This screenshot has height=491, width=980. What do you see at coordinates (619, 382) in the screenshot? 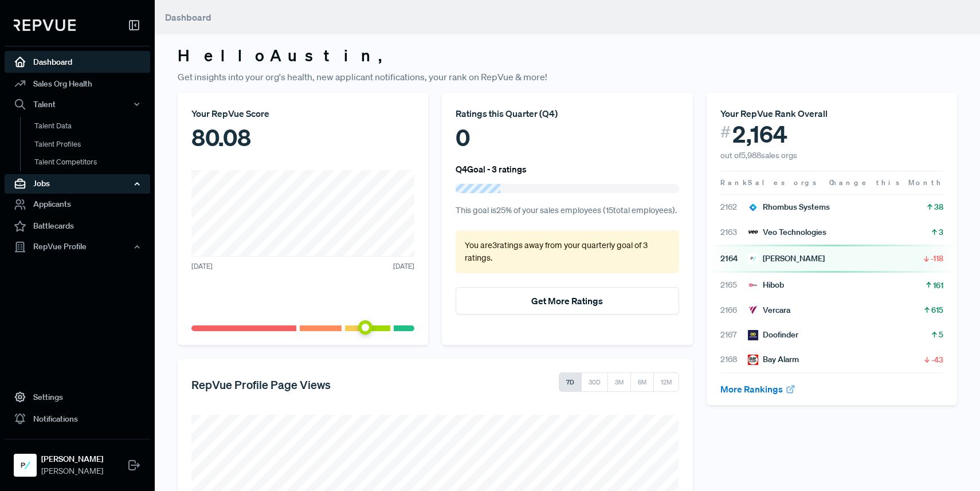
I see `button: 3M` at bounding box center [619, 382].